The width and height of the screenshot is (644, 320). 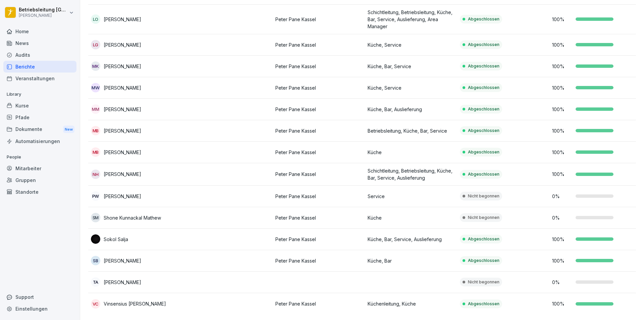 I want to click on p: Küchenleitung, Küche, so click(x=411, y=304).